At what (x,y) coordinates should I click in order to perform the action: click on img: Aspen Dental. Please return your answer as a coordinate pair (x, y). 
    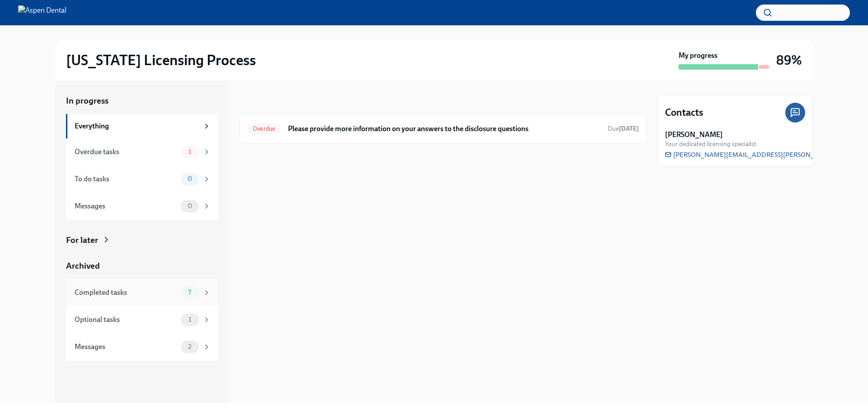
    Looking at the image, I should click on (42, 13).